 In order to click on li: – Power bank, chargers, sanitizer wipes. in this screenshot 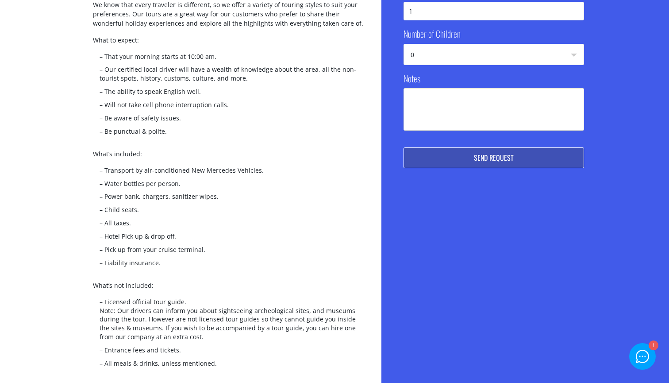, I will do `click(228, 199)`.